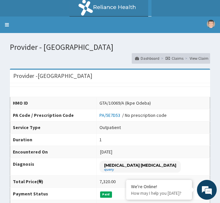  What do you see at coordinates (107, 181) in the screenshot?
I see `div: 7,320.00` at bounding box center [107, 181].